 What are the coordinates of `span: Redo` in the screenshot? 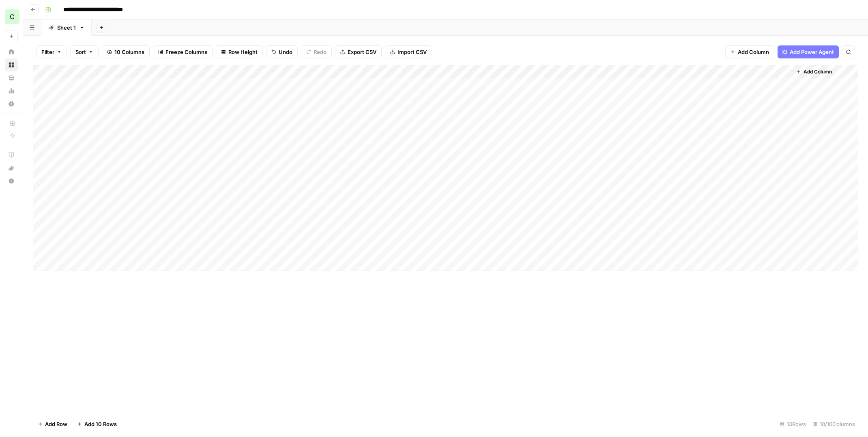 It's located at (320, 52).